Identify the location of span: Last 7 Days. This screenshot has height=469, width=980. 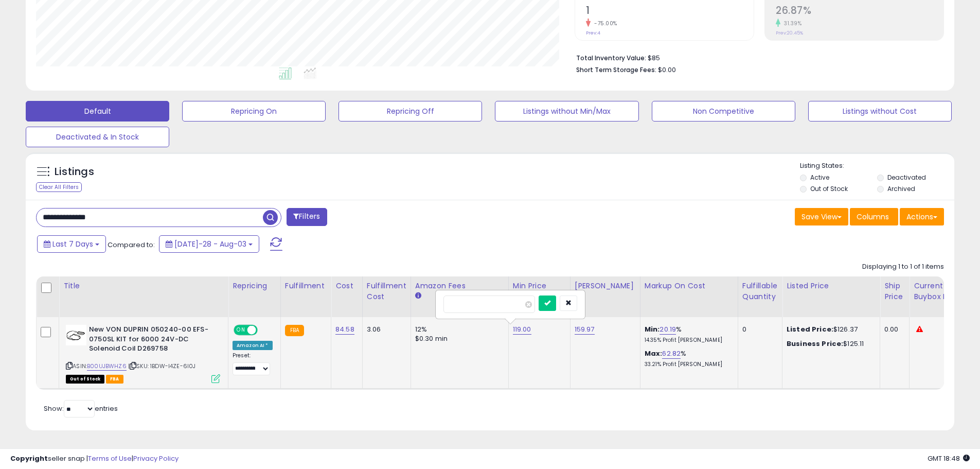
(72, 244).